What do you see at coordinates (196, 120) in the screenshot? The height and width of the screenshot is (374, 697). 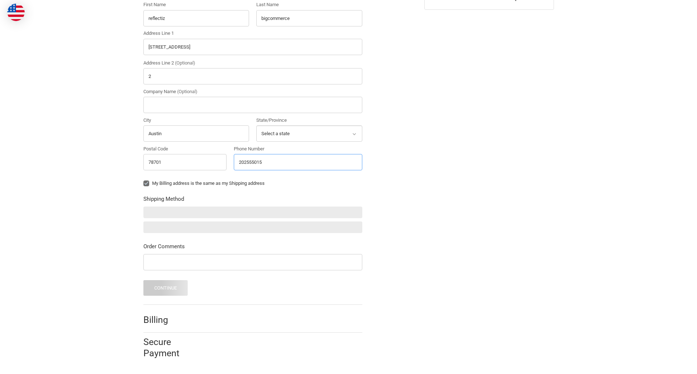 I see `label: City` at bounding box center [196, 120].